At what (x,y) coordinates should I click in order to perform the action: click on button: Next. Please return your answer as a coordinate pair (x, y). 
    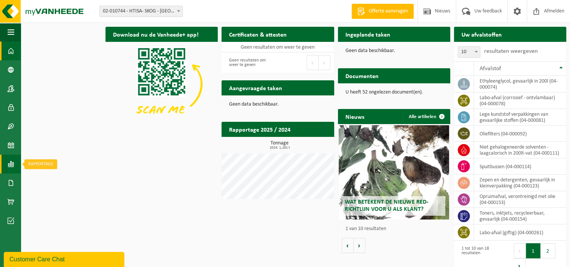
    Looking at the image, I should click on (325, 63).